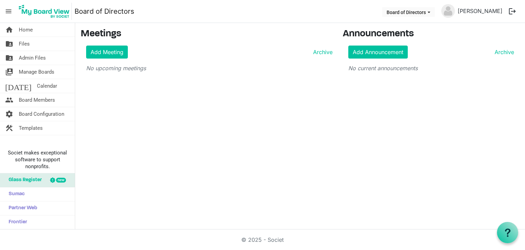  What do you see at coordinates (37, 72) in the screenshot?
I see `span: Manage Boards` at bounding box center [37, 72].